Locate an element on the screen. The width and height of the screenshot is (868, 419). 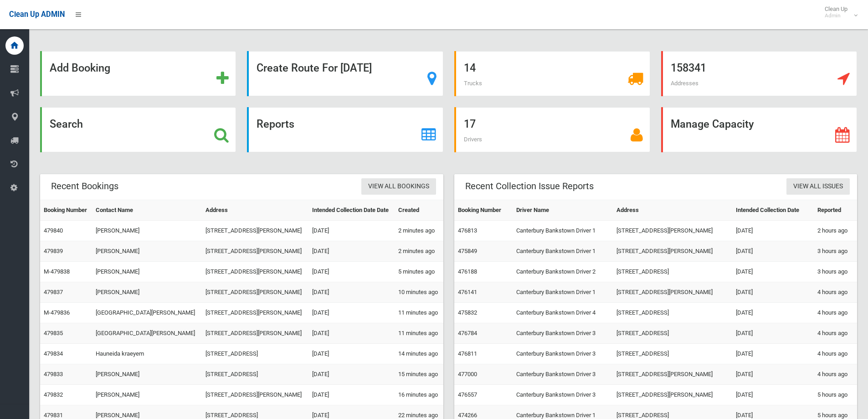
th: Contact Name is located at coordinates (147, 210).